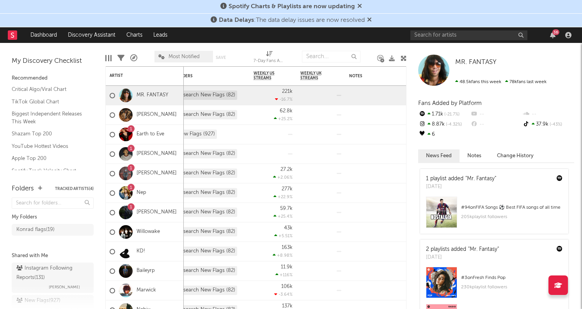  Describe the element at coordinates (139, 76) in the screenshot. I see `div: Artist` at that location.